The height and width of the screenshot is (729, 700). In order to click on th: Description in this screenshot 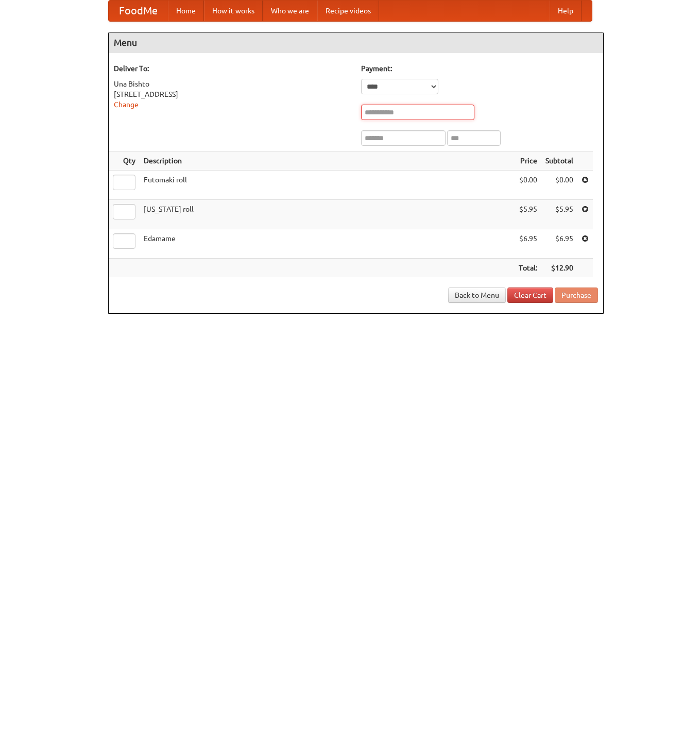, I will do `click(327, 160)`.